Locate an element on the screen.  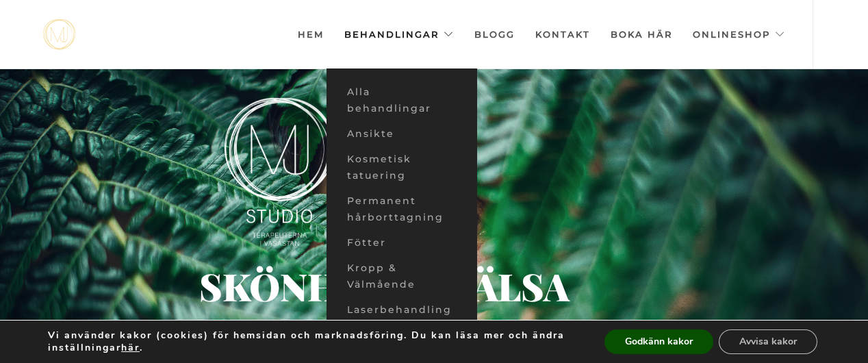
div: Skönhet & hälsa is located at coordinates (349, 286).